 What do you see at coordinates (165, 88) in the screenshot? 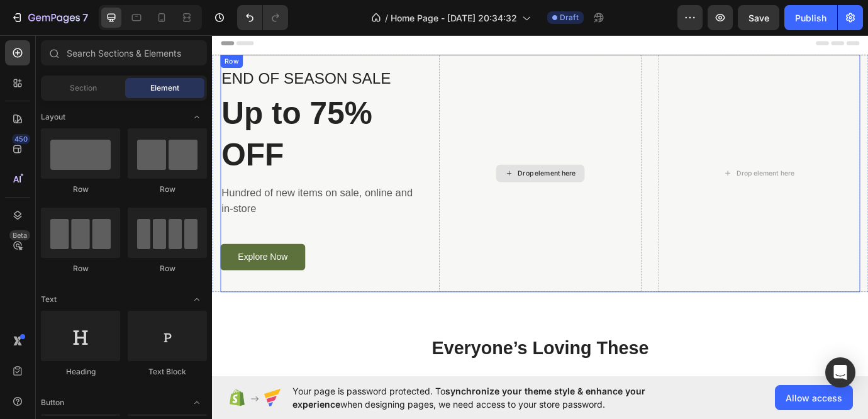
I see `span: Element` at bounding box center [165, 88].